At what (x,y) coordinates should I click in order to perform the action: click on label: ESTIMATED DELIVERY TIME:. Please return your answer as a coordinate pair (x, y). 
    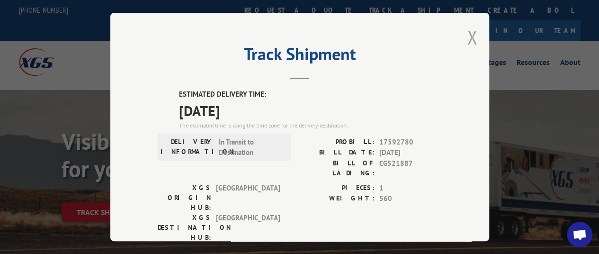
    Looking at the image, I should click on (310, 94).